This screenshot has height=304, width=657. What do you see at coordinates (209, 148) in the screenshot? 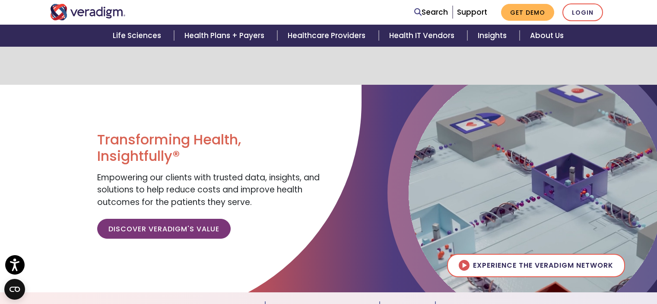
I see `h1: Transforming Health, Insightfully®` at bounding box center [209, 148].